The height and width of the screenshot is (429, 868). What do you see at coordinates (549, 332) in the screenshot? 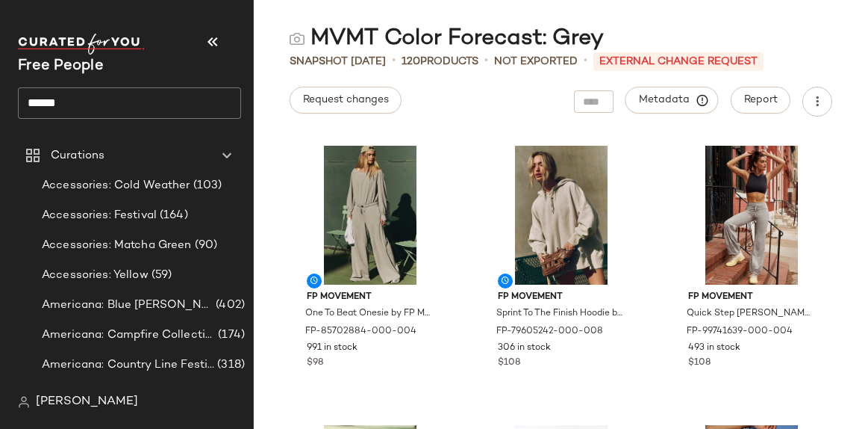
I see `span: FP-79605242-000-008` at bounding box center [549, 332].